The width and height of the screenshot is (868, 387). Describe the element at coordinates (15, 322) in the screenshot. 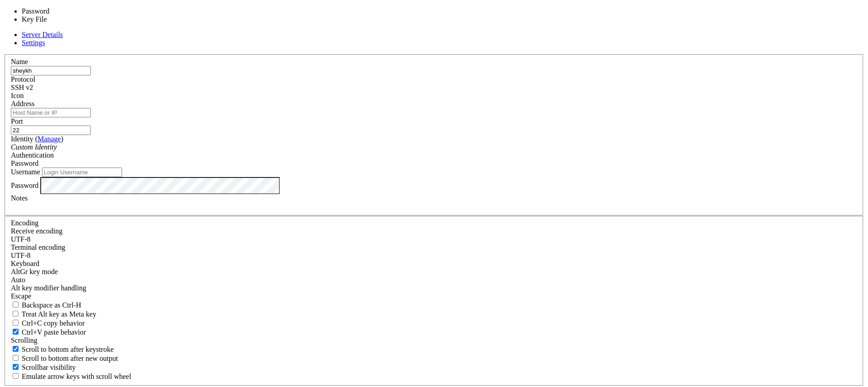

I see `input: Ctrl+C copy behavior` at that location.